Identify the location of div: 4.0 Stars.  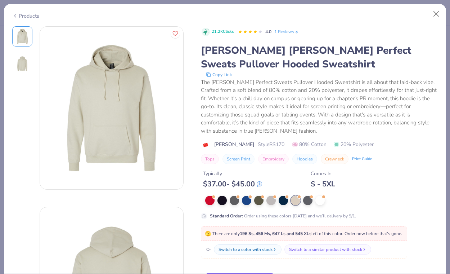
(250, 32).